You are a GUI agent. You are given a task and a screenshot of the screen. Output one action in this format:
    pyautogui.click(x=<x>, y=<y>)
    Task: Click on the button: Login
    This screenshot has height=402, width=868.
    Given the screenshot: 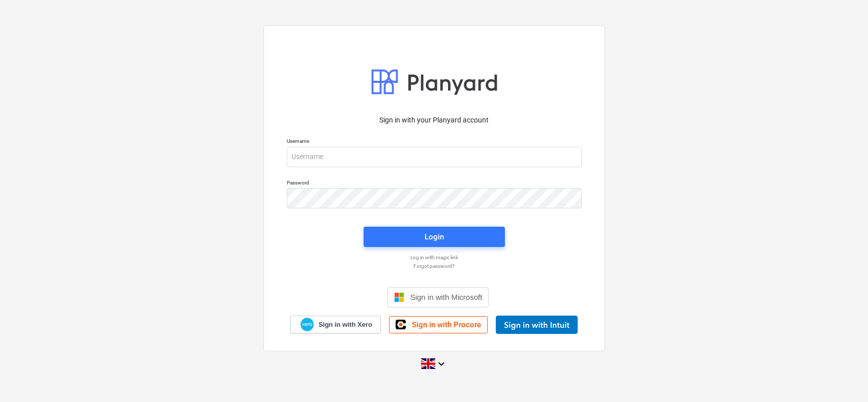 What is the action you would take?
    pyautogui.click(x=434, y=237)
    